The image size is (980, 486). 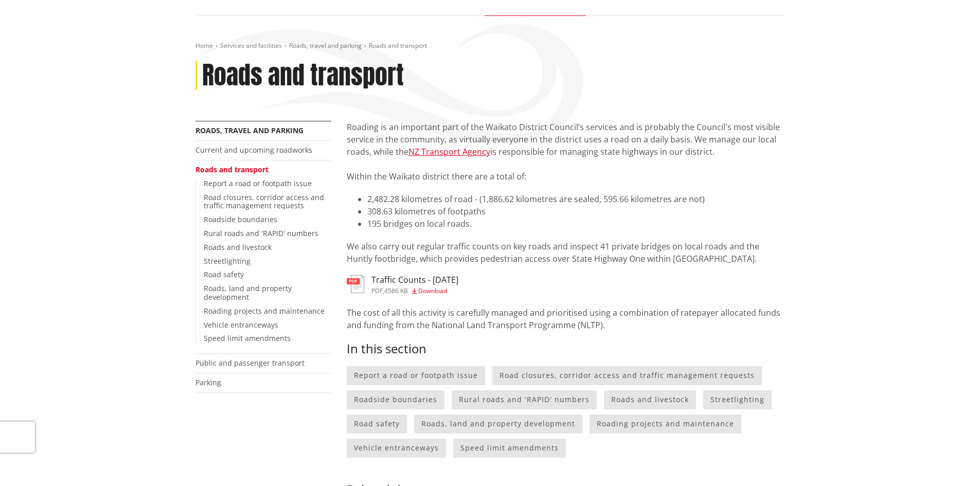 I want to click on li: 308.63 kilometres of footpaths, so click(x=576, y=211).